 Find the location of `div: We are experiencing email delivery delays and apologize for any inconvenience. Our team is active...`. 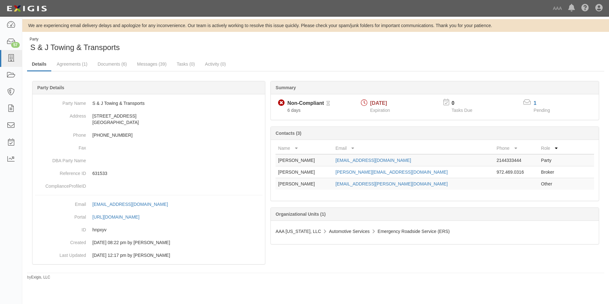

div: We are experiencing email delivery delays and apologize for any inconvenience. Our team is active... is located at coordinates (316, 25).